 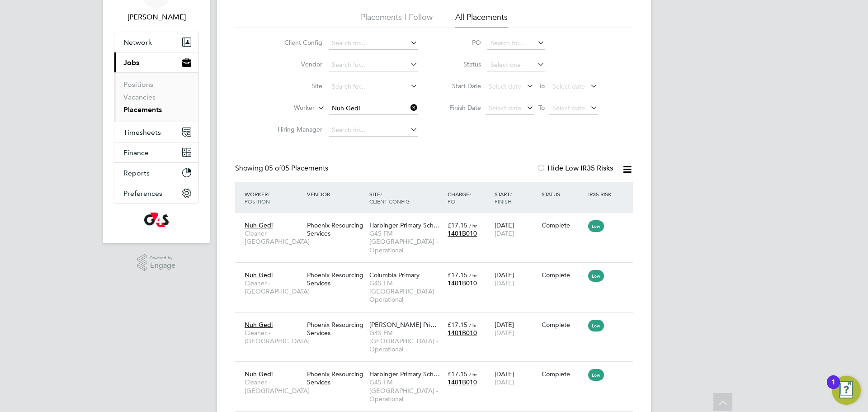 I want to click on label: PO, so click(x=460, y=42).